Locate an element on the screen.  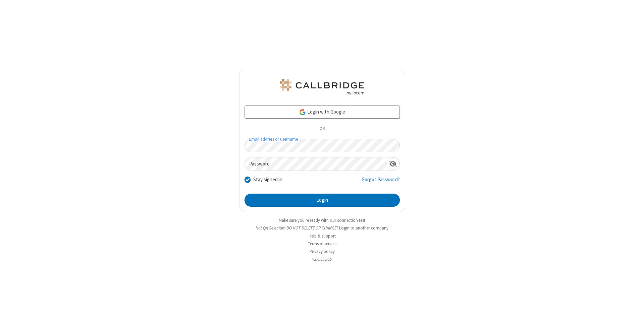
input: Email address or username is located at coordinates (322, 145).